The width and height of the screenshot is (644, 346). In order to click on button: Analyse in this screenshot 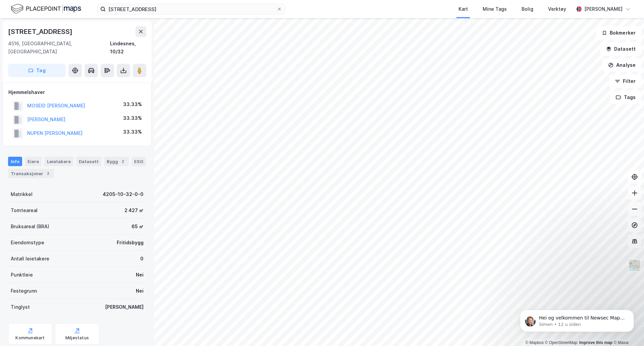, I will do `click(621, 65)`.